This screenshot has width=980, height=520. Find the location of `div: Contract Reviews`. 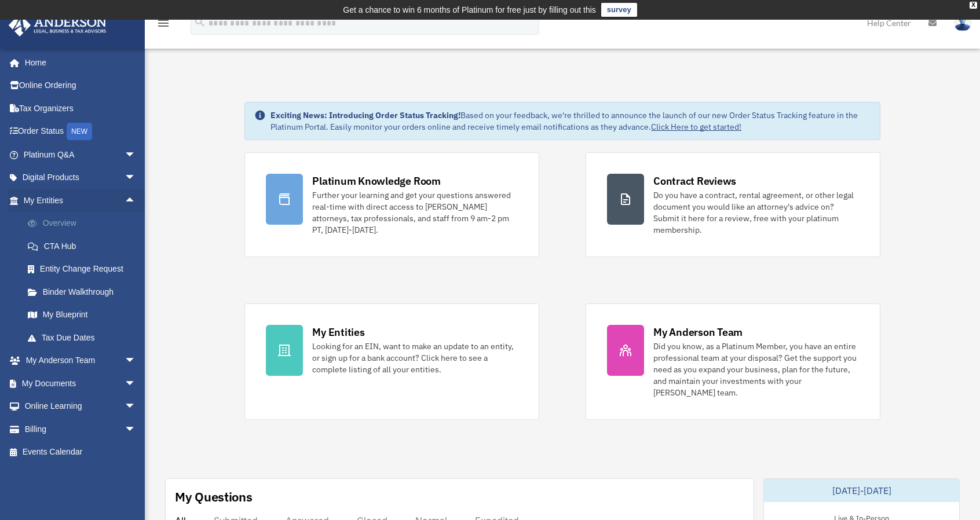

div: Contract Reviews is located at coordinates (695, 181).